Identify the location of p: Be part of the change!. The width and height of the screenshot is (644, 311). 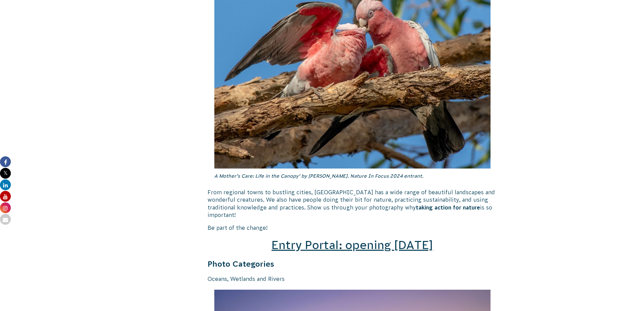
(352, 227).